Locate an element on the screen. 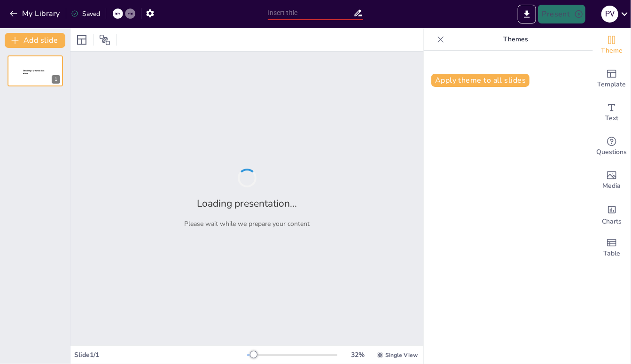  div: Add images, graphics, shapes or video is located at coordinates (612, 180).